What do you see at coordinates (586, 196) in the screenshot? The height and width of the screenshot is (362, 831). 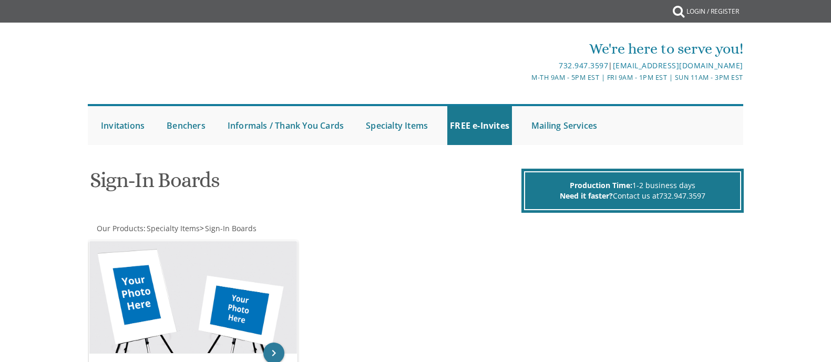 I see `span: Need it faster?` at bounding box center [586, 196].